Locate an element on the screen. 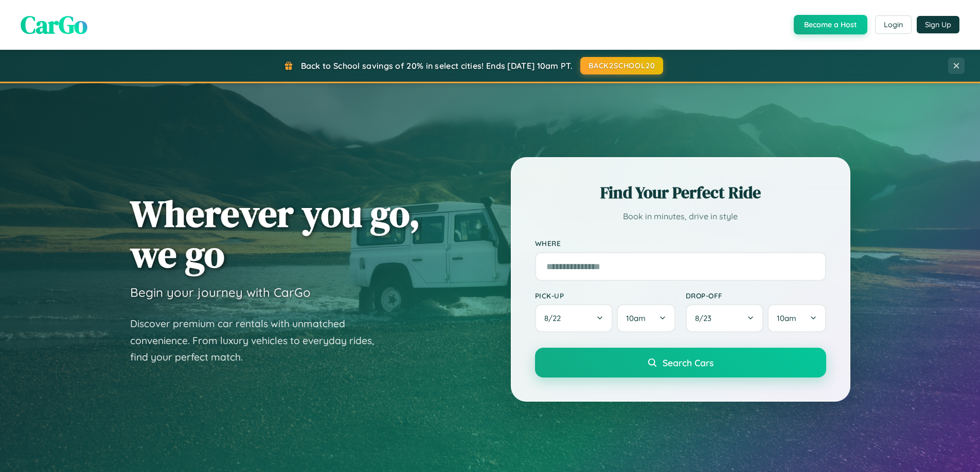  button: 8/23 is located at coordinates (725, 318).